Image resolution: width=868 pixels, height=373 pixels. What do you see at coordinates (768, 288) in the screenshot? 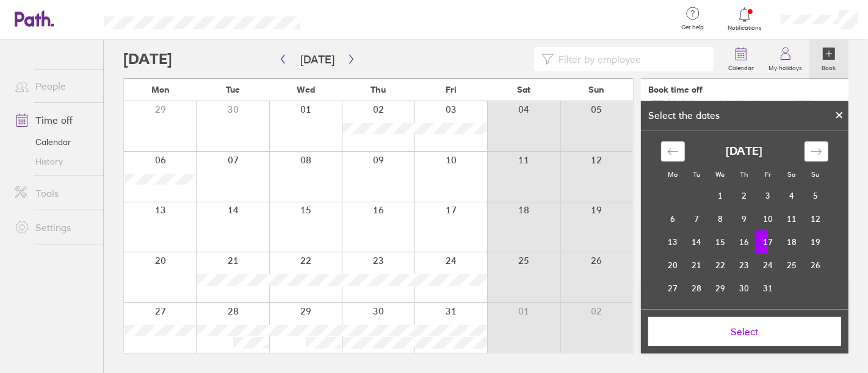
I see `td: Friday, October 31, 2025` at bounding box center [768, 288].